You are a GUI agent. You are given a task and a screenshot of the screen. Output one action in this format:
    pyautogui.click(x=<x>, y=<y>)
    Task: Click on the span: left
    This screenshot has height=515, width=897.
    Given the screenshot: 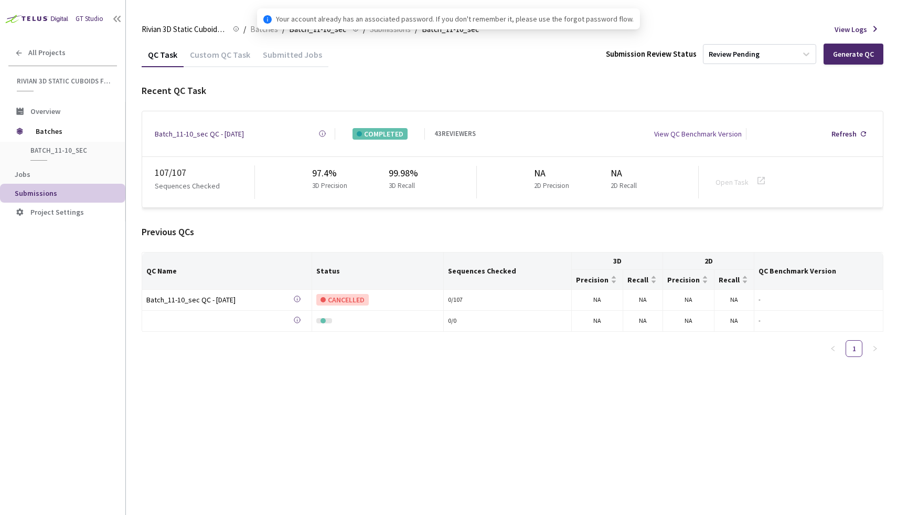 What is the action you would take?
    pyautogui.click(x=833, y=348)
    